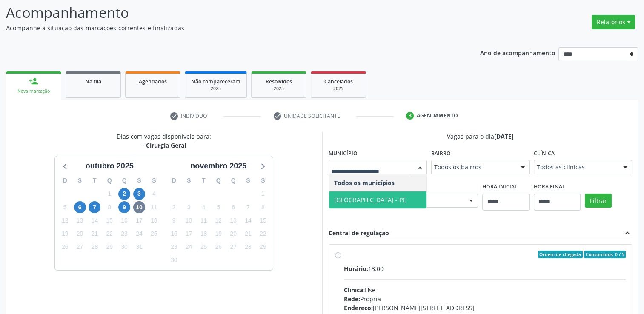 The width and height of the screenshot is (644, 314). What do you see at coordinates (110, 207) in the screenshot?
I see `span: quarta-feira, 8 de outubro de 2025` at bounding box center [110, 207].